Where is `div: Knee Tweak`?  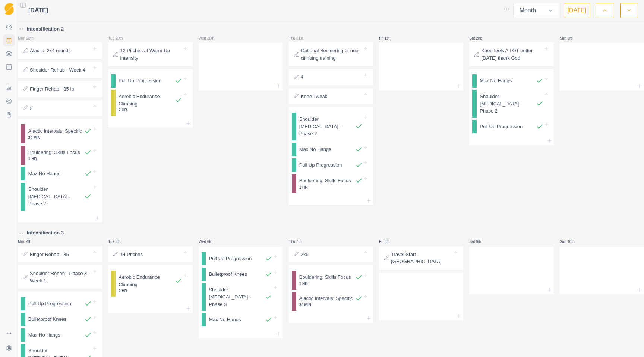
div: Knee Tweak is located at coordinates (331, 96).